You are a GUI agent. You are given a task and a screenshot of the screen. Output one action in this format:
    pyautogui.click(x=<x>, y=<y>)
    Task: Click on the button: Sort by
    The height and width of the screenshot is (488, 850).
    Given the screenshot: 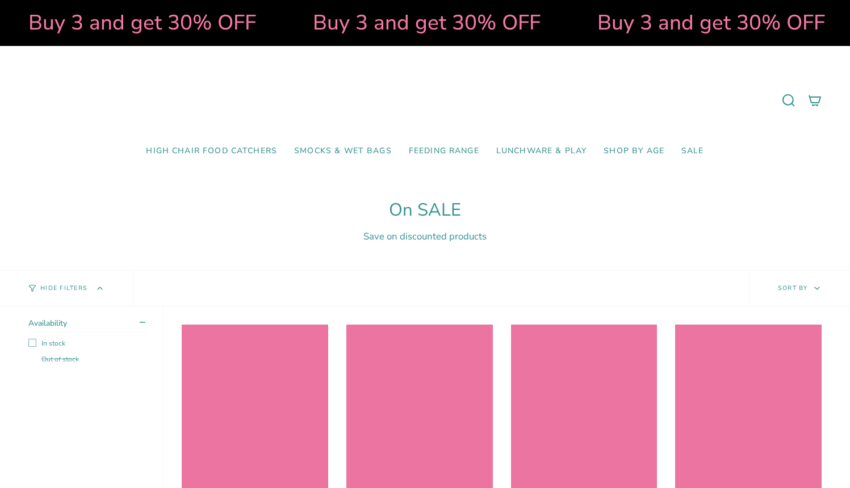 What is the action you would take?
    pyautogui.click(x=800, y=289)
    